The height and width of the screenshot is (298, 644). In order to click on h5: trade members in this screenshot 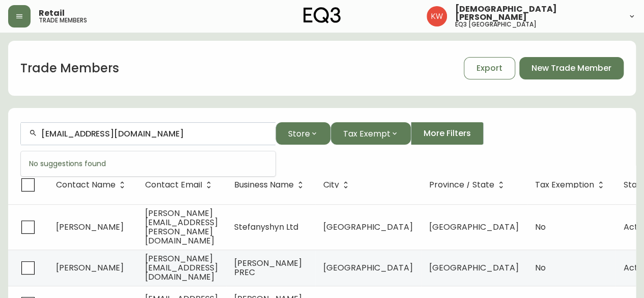, I will do `click(63, 21)`.